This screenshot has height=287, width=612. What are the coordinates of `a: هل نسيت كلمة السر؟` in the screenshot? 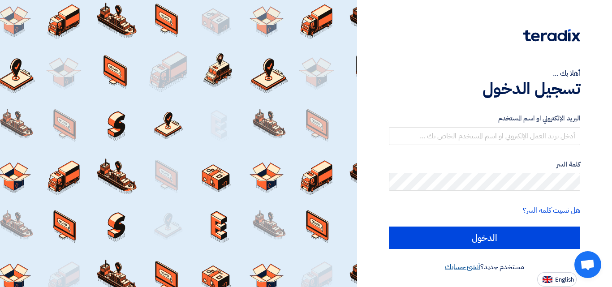 It's located at (551, 211).